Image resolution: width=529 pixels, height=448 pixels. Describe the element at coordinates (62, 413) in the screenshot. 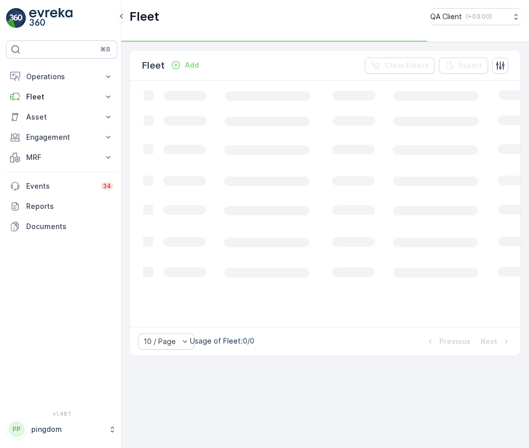

I see `span: v 1.48.1` at that location.